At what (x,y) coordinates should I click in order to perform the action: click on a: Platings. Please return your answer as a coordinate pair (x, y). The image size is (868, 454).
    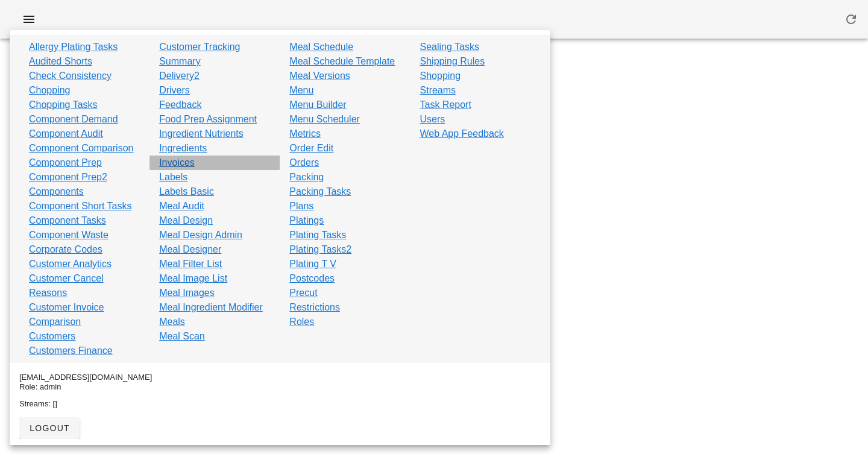
    Looking at the image, I should click on (306, 221).